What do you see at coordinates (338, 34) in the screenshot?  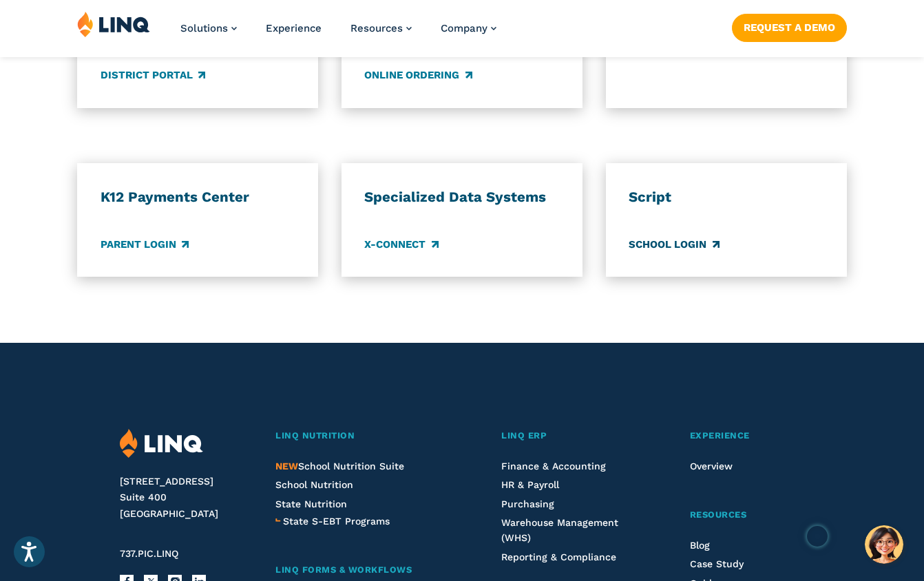 I see `nav: Primary Navigation` at bounding box center [338, 34].